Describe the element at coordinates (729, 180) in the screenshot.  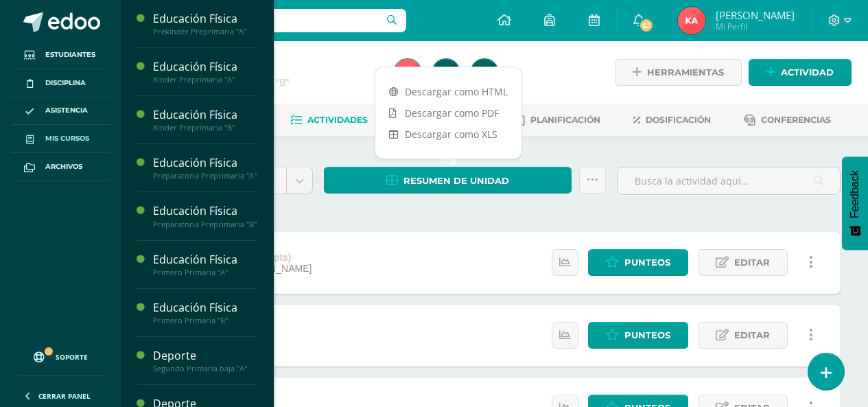
I see `input: Busca la actividad aquí...` at that location.